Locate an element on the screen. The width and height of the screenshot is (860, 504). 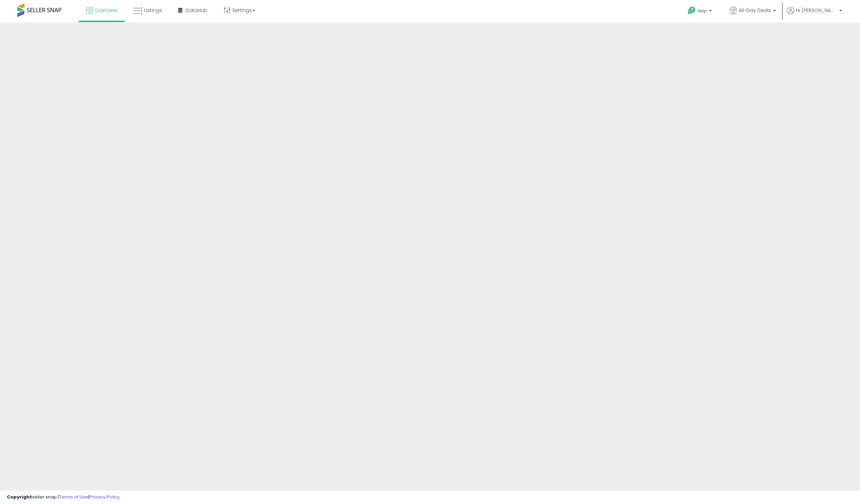
i: Get Help is located at coordinates (691, 11).